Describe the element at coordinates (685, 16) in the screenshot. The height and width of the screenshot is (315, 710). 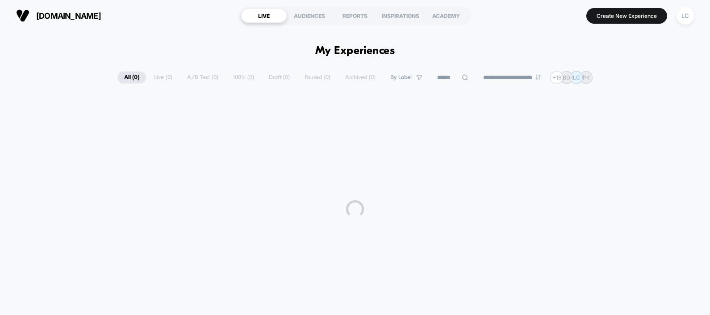
I see `div: LC` at that location.